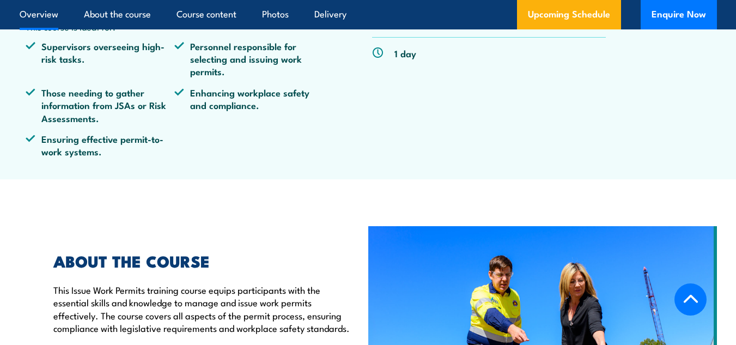 The height and width of the screenshot is (345, 736). Describe the element at coordinates (406, 53) in the screenshot. I see `p: 1 day` at that location.